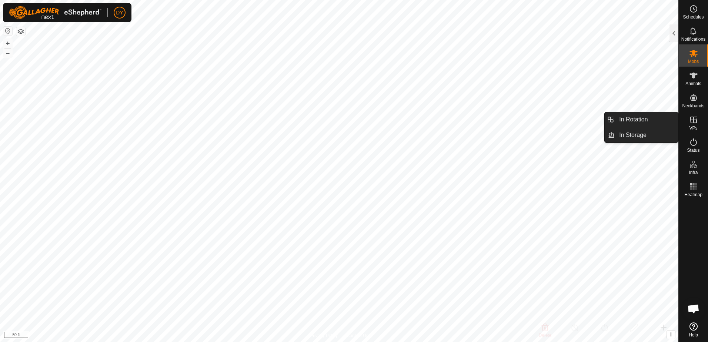  Describe the element at coordinates (693, 173) in the screenshot. I see `span: Infra` at that location.